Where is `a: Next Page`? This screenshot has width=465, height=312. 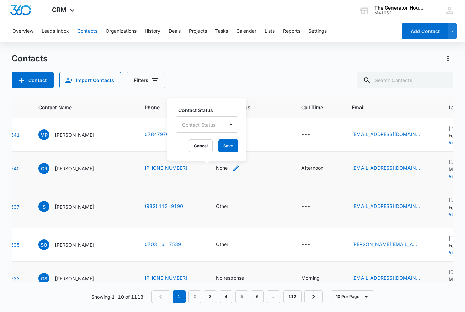
a: Next Page is located at coordinates (313, 297).